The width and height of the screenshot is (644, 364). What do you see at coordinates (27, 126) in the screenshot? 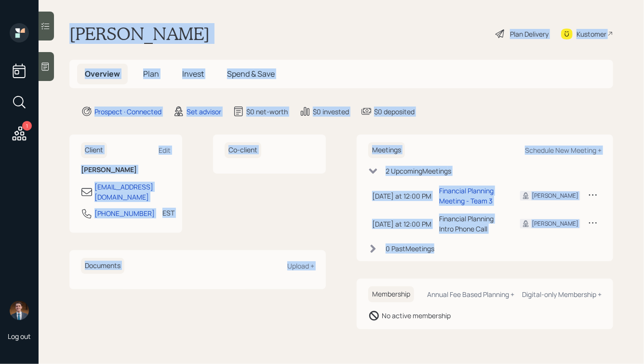
I see `div: 1` at bounding box center [27, 126].